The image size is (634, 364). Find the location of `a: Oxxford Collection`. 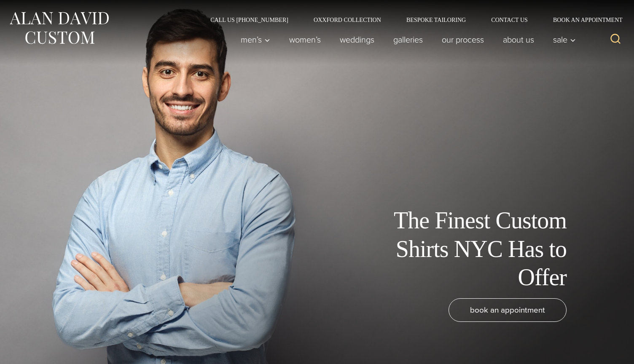

a: Oxxford Collection is located at coordinates (347, 20).